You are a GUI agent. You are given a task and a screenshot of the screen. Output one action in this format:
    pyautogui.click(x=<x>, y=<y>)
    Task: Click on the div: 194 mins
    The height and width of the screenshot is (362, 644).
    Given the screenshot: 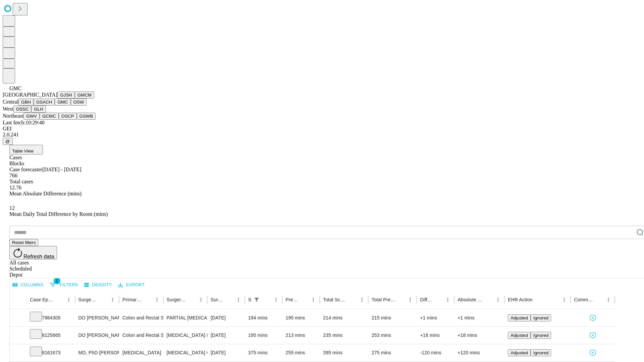 What is the action you would take?
    pyautogui.click(x=263, y=318)
    